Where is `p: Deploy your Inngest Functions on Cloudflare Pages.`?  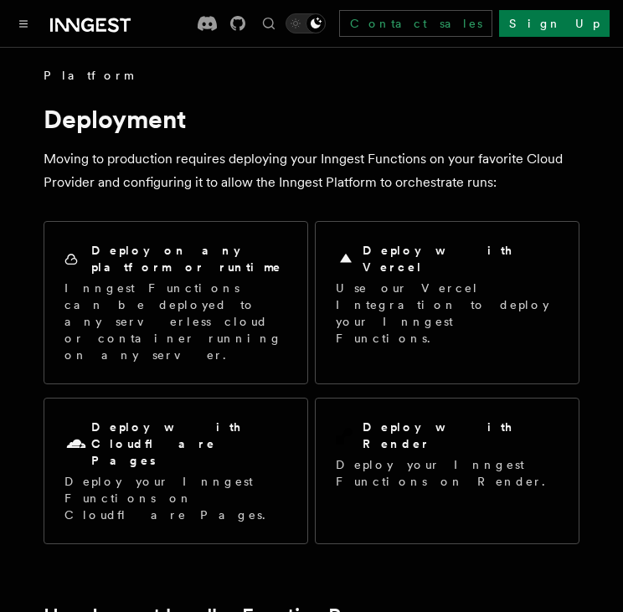
p: Deploy your Inngest Functions on Cloudflare Pages. is located at coordinates (176, 498).